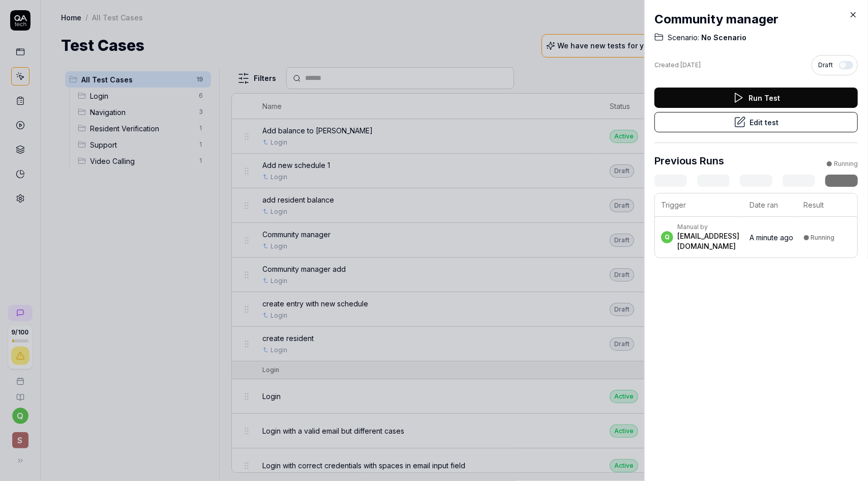 The width and height of the screenshot is (868, 481). What do you see at coordinates (677, 65) in the screenshot?
I see `div: Created` at bounding box center [677, 65].